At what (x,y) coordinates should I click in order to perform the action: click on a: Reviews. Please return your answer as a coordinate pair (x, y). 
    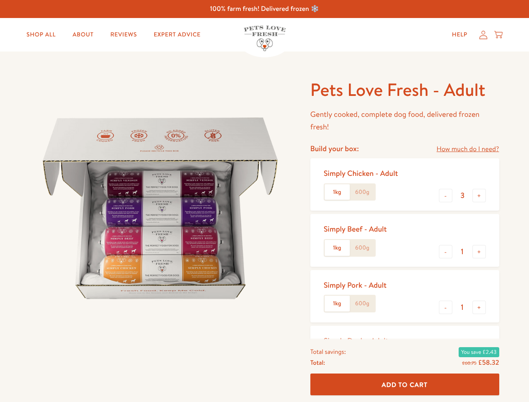
    Looking at the image, I should click on (123, 35).